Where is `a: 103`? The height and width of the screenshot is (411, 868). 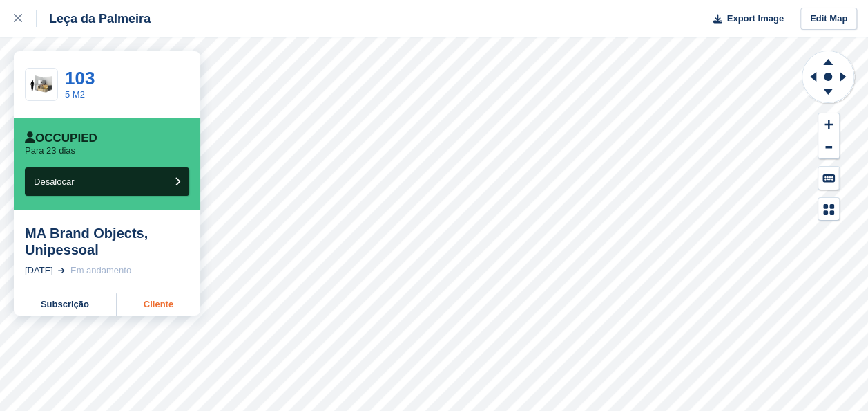
a: 103 is located at coordinates (79, 78).